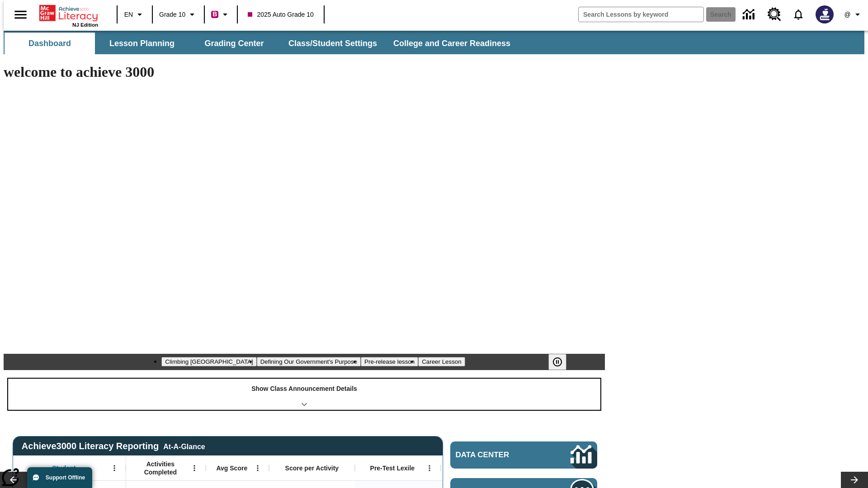  I want to click on a: Home, so click(68, 13).